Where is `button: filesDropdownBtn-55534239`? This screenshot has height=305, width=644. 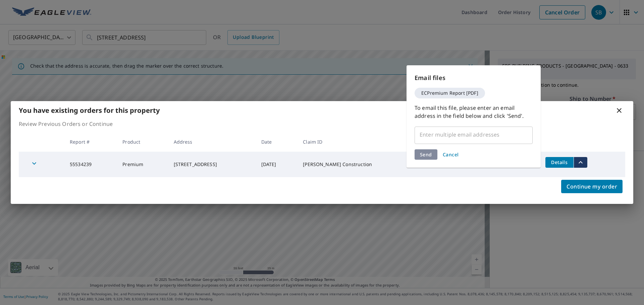 button: filesDropdownBtn-55534239 is located at coordinates (580, 162).